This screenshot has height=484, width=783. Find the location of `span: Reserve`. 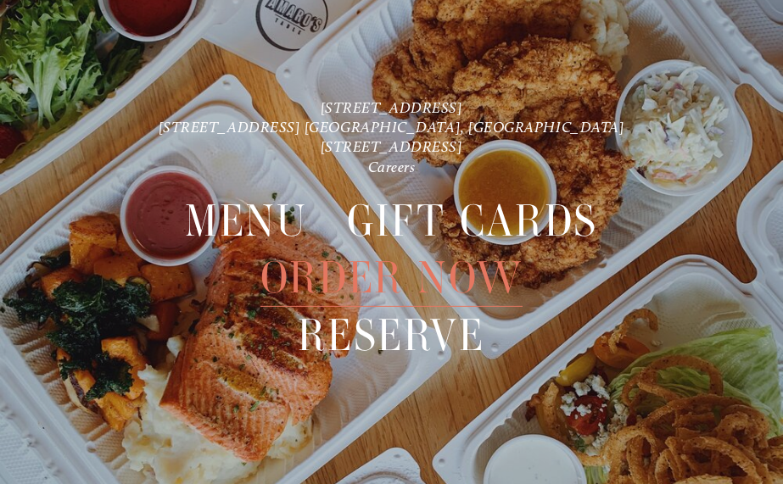

span: Reserve is located at coordinates (391, 335).